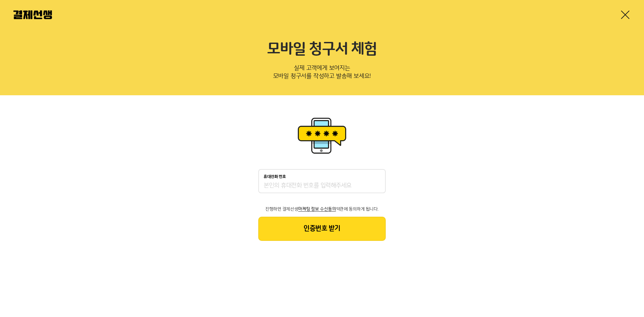 The image size is (644, 317). Describe the element at coordinates (275, 177) in the screenshot. I see `p: 휴대전화 번호` at that location.